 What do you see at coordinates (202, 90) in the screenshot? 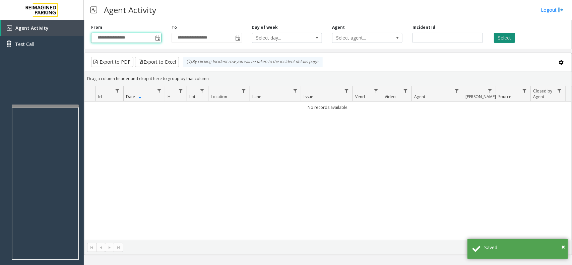
I see `a: Lot Filter Menu` at bounding box center [202, 90].